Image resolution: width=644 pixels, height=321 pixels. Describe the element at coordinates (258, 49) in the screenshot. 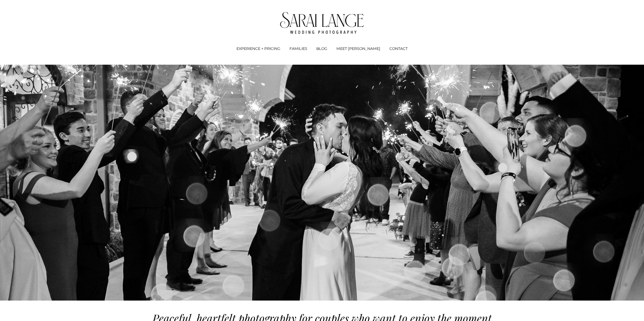

I see `a: EXPERIENCE + PRICING` at that location.